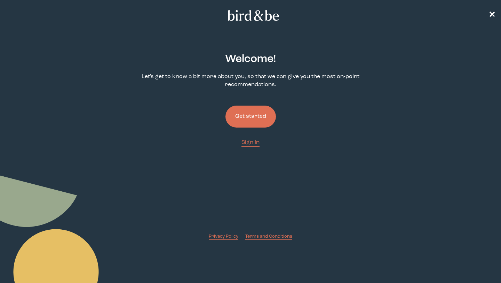 The image size is (501, 283). I want to click on span: Sign In, so click(251, 142).